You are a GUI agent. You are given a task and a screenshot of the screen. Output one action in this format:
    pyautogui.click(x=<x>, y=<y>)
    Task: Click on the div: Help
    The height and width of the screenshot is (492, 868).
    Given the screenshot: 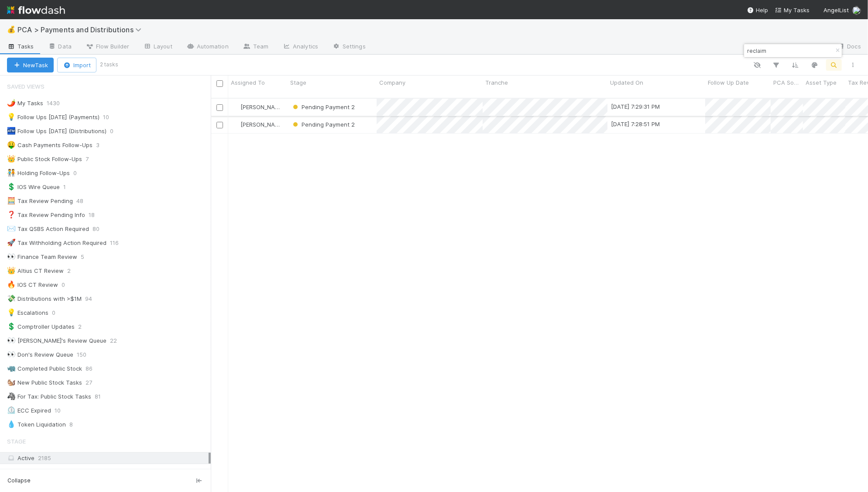 What is the action you would take?
    pyautogui.click(x=757, y=10)
    